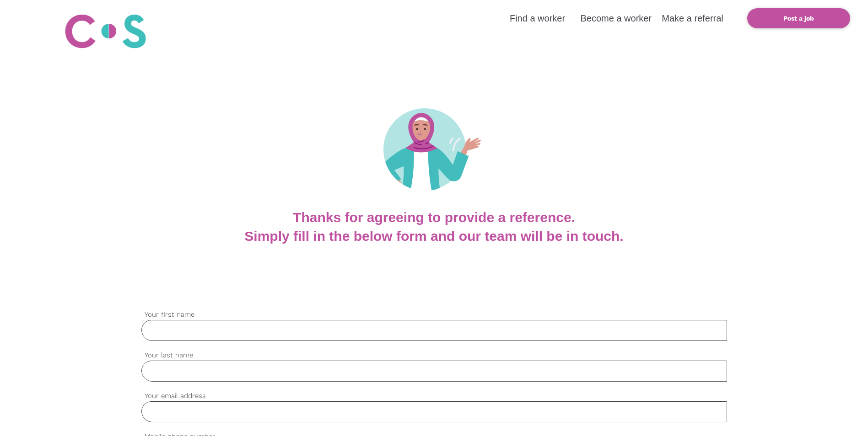 The image size is (868, 436). What do you see at coordinates (434, 396) in the screenshot?
I see `label: Your email address` at bounding box center [434, 396].